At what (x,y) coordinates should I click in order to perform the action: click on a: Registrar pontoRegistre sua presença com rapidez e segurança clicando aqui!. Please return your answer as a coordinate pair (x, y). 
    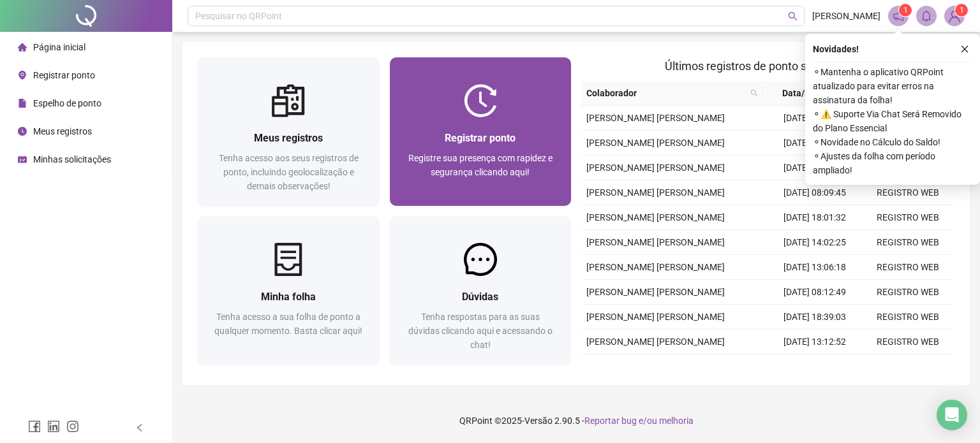
    Looking at the image, I should click on (481, 131).